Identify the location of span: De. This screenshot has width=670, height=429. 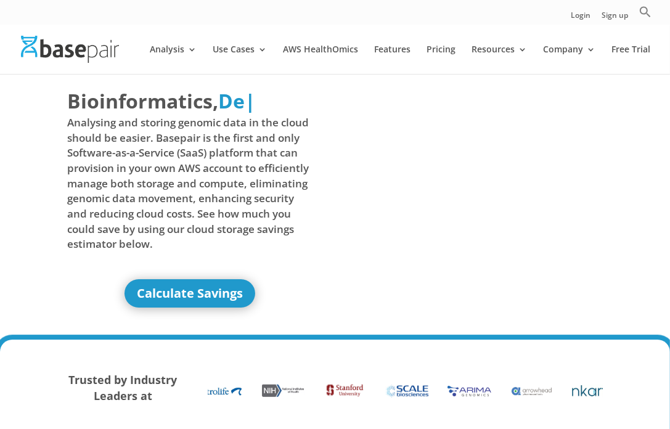
(231, 100).